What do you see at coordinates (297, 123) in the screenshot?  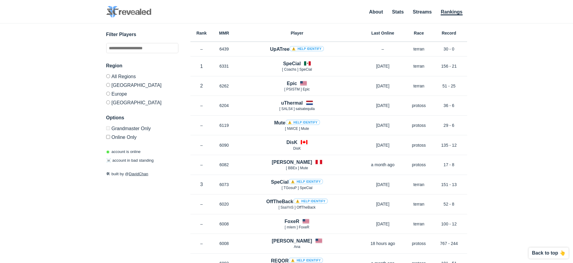 I see `h4: Mute` at bounding box center [297, 123].